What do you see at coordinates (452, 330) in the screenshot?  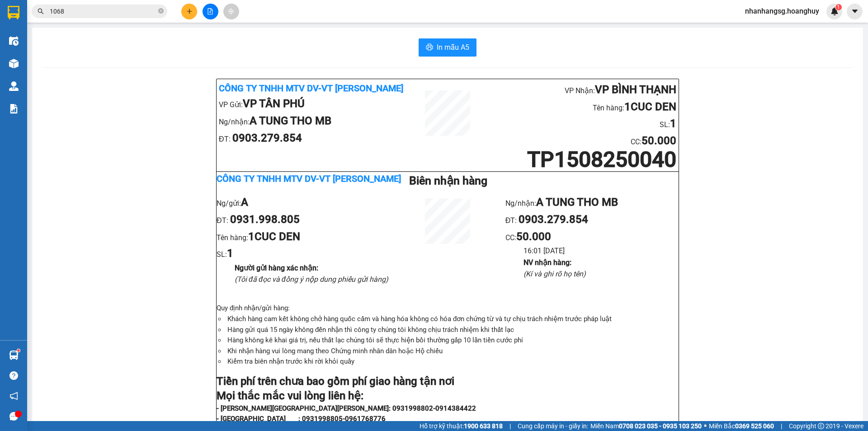 I see `li: Hàng gửi quá 15 ngày không đến nhận thì công ty chúng tôi không chịu trách nhiệm khi thất lạc` at bounding box center [452, 330].